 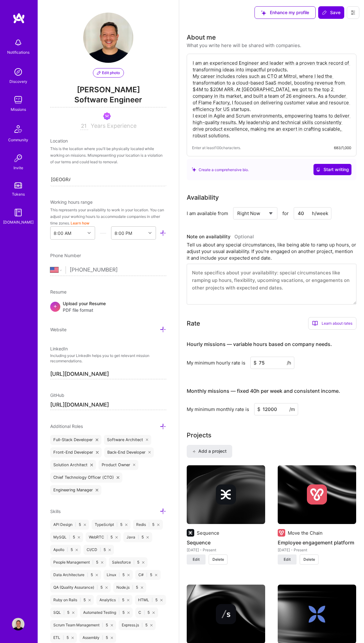 I want to click on div: 683/1,000, so click(x=342, y=148).